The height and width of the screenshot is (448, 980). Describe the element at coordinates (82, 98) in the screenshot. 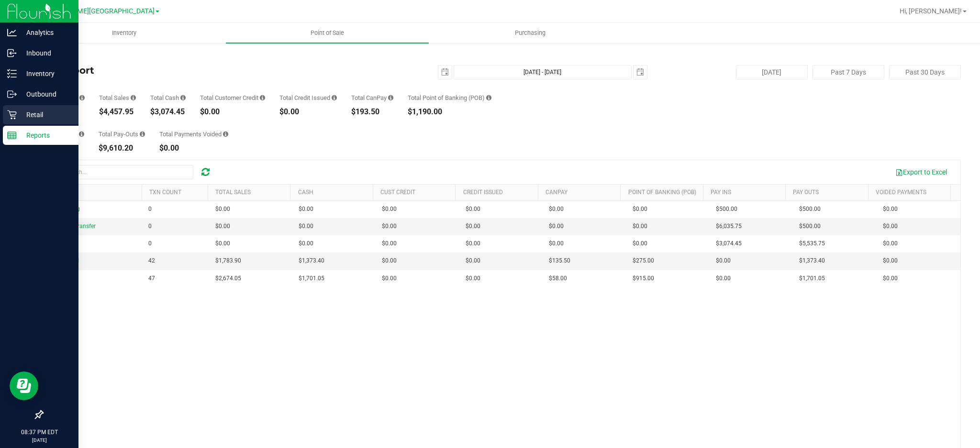

I see `i: Count of all successful payment transactions, possibly including voids, refunds, and cash-back fr...` at that location.